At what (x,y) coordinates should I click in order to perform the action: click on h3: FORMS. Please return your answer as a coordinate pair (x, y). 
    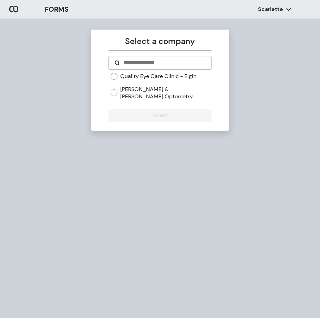
    Looking at the image, I should click on (56, 9).